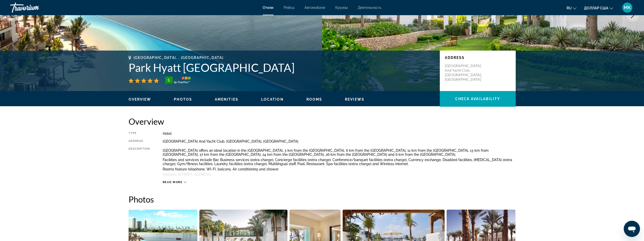 The image size is (644, 241). What do you see at coordinates (227, 99) in the screenshot?
I see `span: Amenities` at bounding box center [227, 99].